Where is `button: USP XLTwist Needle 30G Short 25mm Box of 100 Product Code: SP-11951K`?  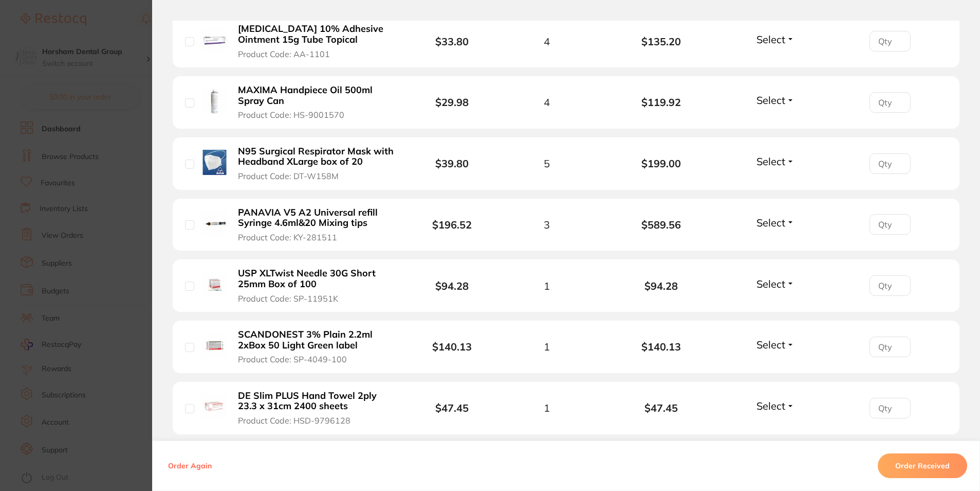 button: USP XLTwist Needle 30G Short 25mm Box of 100 Product Code: SP-11951K is located at coordinates (316, 286).